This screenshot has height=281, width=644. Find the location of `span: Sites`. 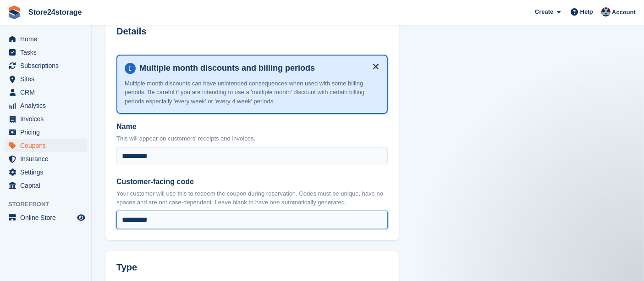

span: Sites is located at coordinates (48, 79).